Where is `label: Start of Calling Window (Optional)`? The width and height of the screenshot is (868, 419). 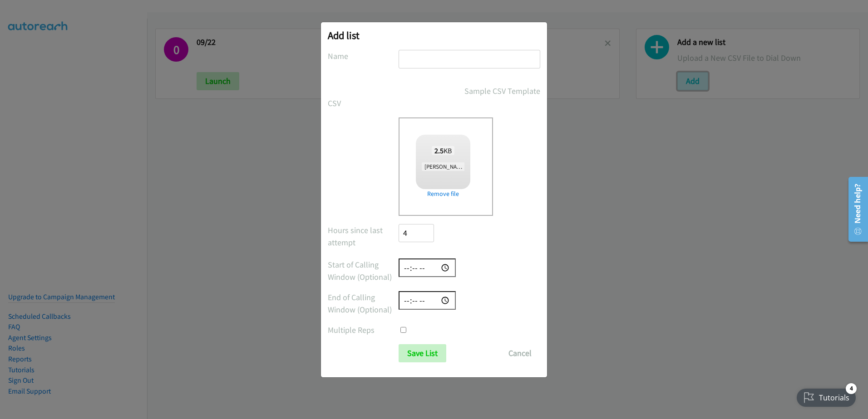
label: Start of Calling Window (Optional) is located at coordinates (363, 271).